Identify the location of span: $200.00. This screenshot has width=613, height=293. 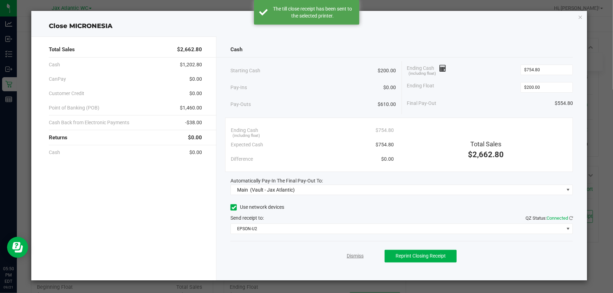
(387, 71).